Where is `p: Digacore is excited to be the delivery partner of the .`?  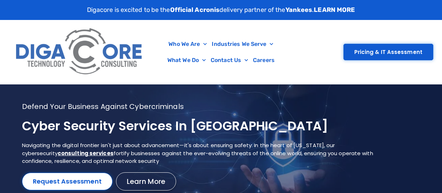
p: Digacore is excited to be the delivery partner of the . is located at coordinates (221, 10).